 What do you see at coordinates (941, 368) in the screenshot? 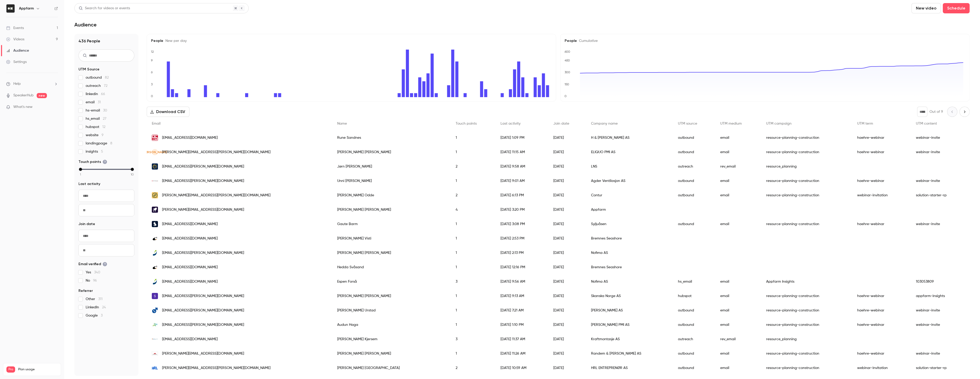
I see `div: solution-starter-rp` at bounding box center [941, 368].